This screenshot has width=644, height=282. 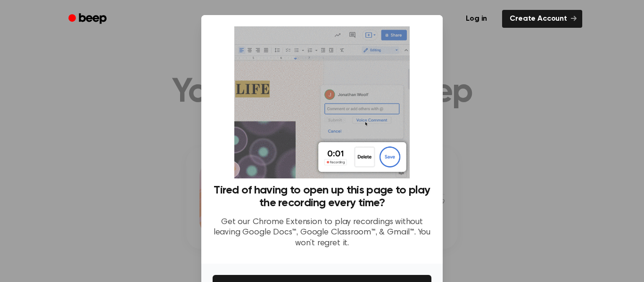 What do you see at coordinates (476, 19) in the screenshot?
I see `a: Log in` at bounding box center [476, 19].